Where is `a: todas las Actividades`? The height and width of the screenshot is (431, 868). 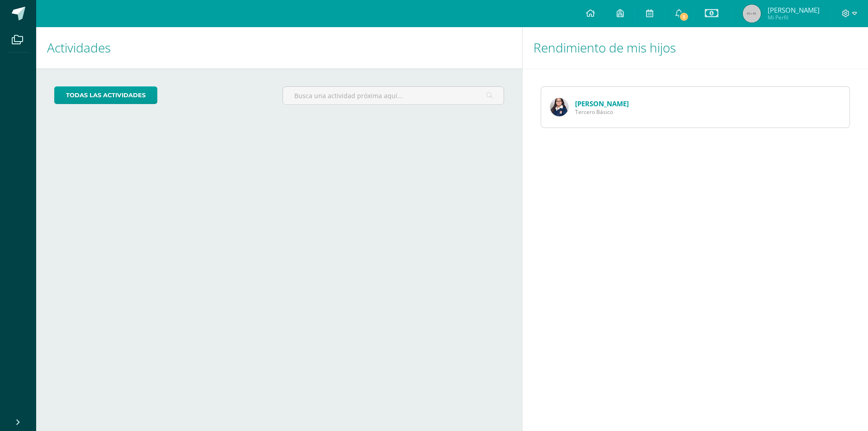
a: todas las Actividades is located at coordinates (105, 95).